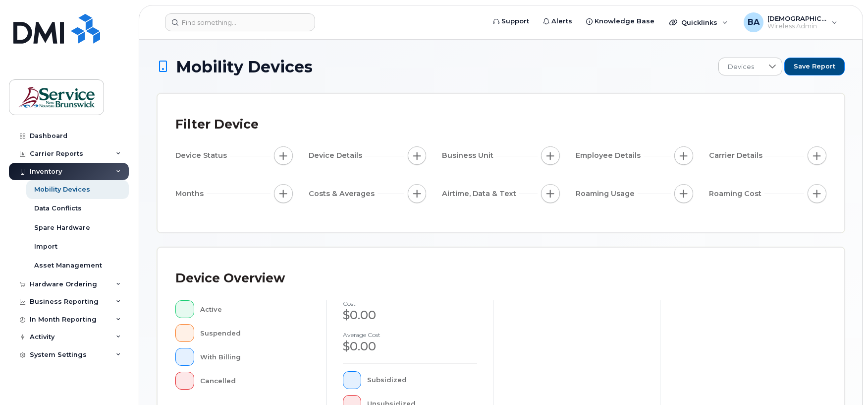 The image size is (868, 405). What do you see at coordinates (217, 125) in the screenshot?
I see `div: Filter Device` at bounding box center [217, 125].